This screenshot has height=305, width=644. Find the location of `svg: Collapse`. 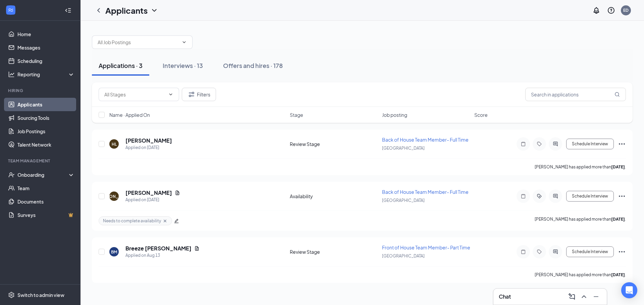

svg: Collapse is located at coordinates (68, 10).